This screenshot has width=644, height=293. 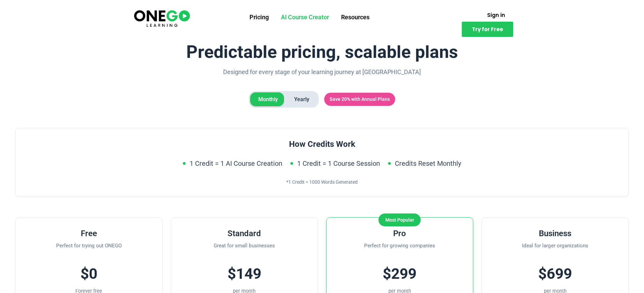 I want to click on a: Sign in, so click(x=496, y=15).